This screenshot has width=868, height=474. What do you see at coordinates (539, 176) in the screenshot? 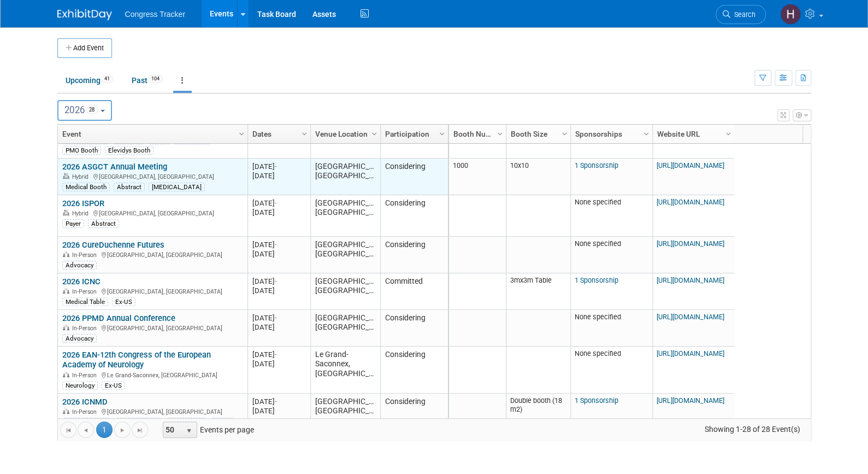
I see `td: 10x10` at bounding box center [539, 176].